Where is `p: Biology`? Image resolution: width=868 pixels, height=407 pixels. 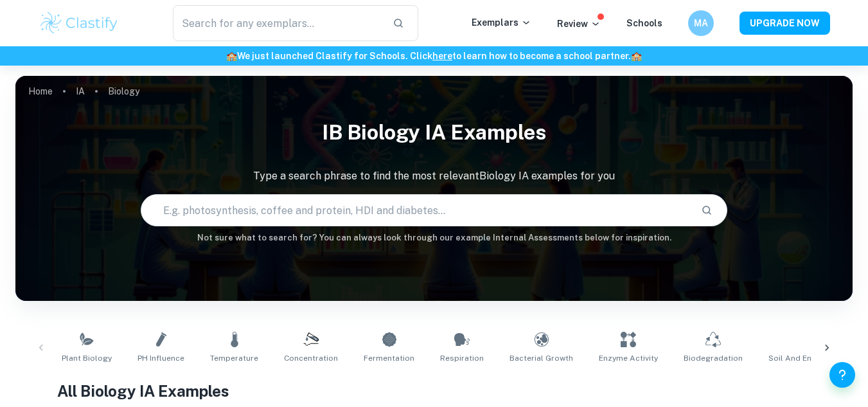
p: Biology is located at coordinates (124, 92).